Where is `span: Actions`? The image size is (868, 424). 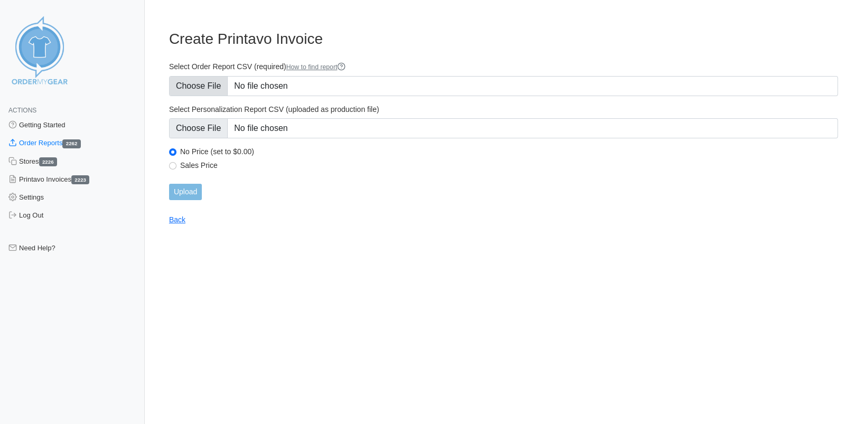
span: Actions is located at coordinates (22, 110).